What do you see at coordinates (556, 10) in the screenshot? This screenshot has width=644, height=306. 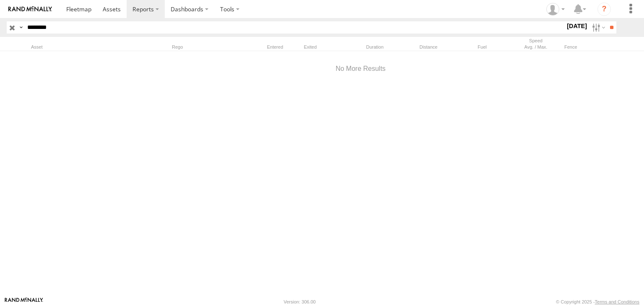 I see `div: Zulema McIntosch` at bounding box center [556, 10].